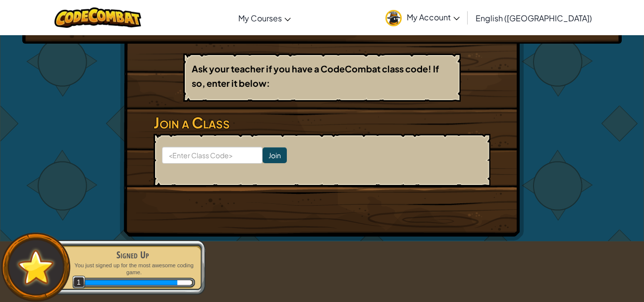  I want to click on a: CodeCombat logo, so click(98, 17).